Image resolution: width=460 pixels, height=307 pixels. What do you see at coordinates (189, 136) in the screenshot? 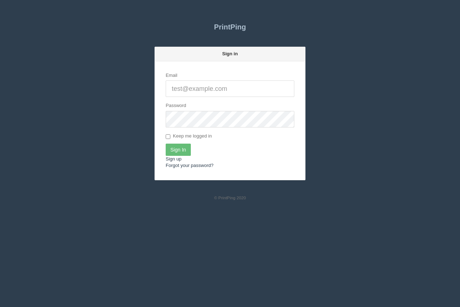
I see `label: Keep me logged in` at bounding box center [189, 136].